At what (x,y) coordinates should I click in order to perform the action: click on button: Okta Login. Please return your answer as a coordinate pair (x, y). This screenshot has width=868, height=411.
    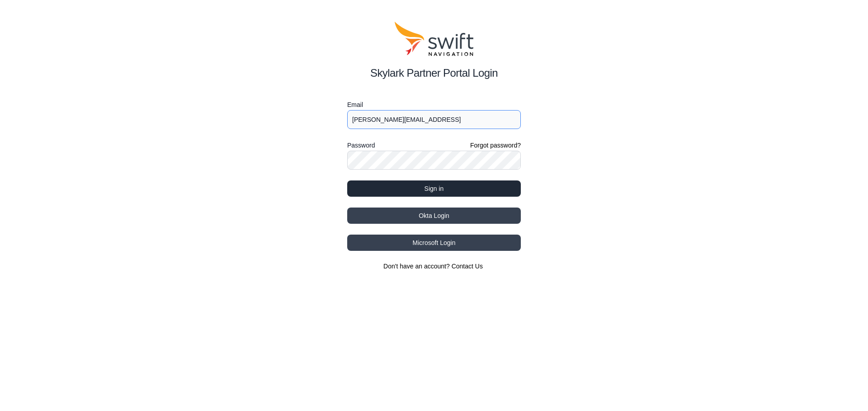
    Looking at the image, I should click on (434, 216).